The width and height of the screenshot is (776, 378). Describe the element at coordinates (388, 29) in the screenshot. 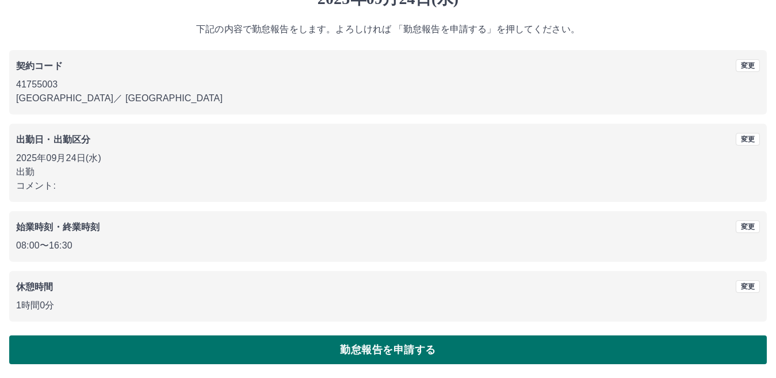

I see `p: 下記の内容で勤怠報告をします。よろしければ 「勤怠報告を申請する」を押してください。` at that location.